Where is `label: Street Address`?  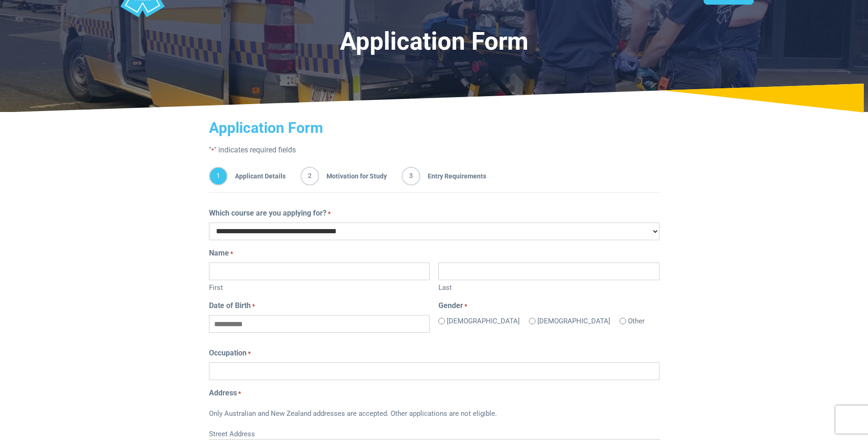
label: Street Address is located at coordinates (434, 433).